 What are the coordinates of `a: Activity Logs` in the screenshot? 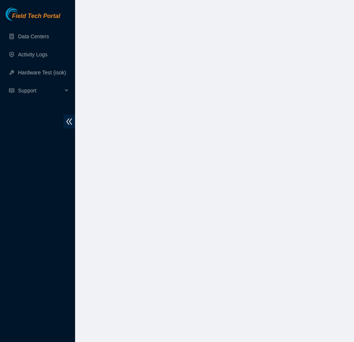 It's located at (33, 54).